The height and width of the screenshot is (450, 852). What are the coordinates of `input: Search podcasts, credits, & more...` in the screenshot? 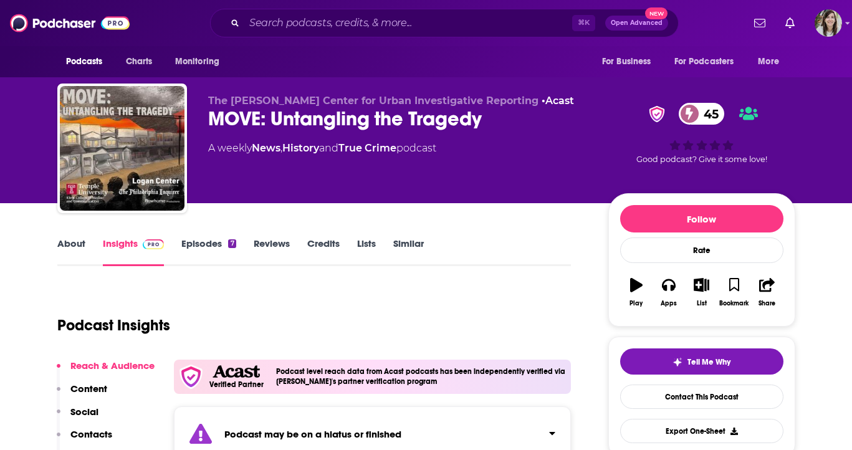 It's located at (408, 23).